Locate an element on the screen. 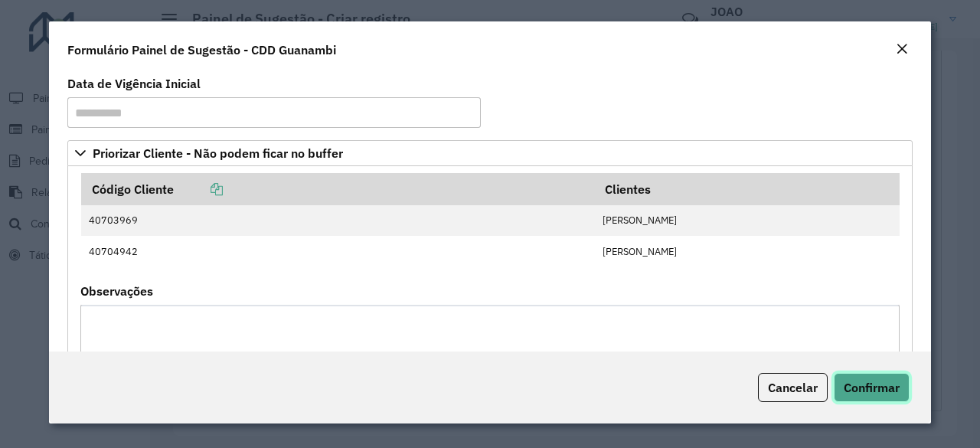  label: Data de Vigência Inicial is located at coordinates (134, 83).